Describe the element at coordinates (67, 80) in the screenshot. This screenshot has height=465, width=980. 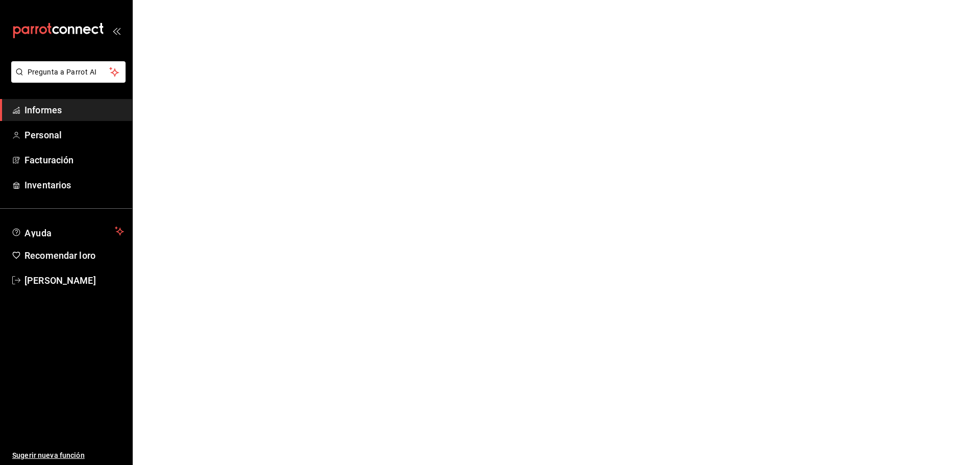
I see `a: Pregunta a Parrot AI` at that location.